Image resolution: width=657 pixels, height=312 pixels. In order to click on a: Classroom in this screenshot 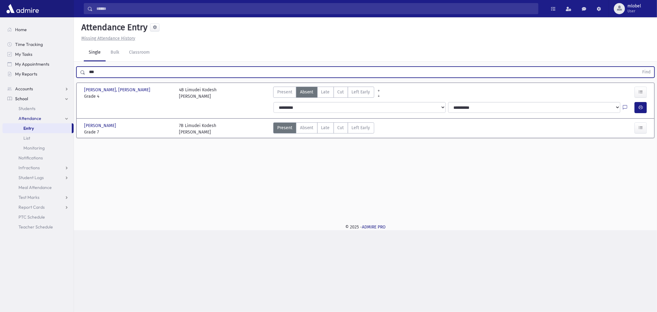, I will do `click(139, 53)`.